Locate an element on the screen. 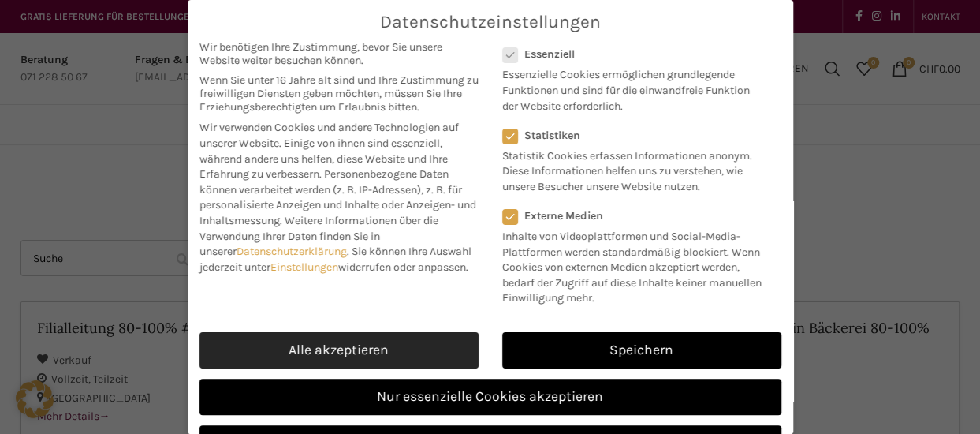  span: Wir verwenden Cookies und andere Technologien auf unserer Website. Einige von ihnen sind essenzie... is located at coordinates (329, 151).